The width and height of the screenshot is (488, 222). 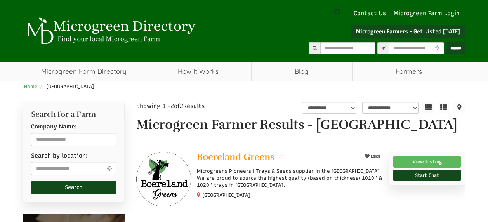 I want to click on select: overall_rating_filter-1, so click(x=329, y=108).